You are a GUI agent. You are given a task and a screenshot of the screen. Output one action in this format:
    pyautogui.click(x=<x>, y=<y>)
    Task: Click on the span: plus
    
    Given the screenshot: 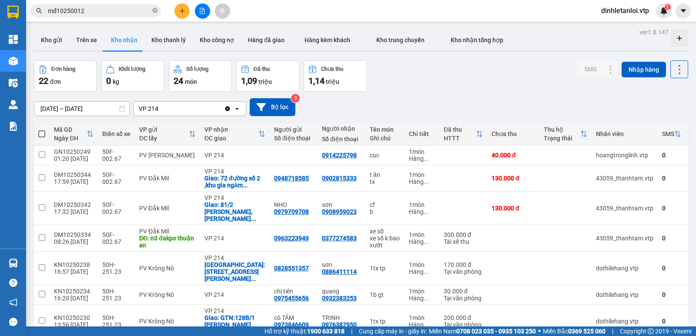 What is the action you would take?
    pyautogui.click(x=182, y=11)
    